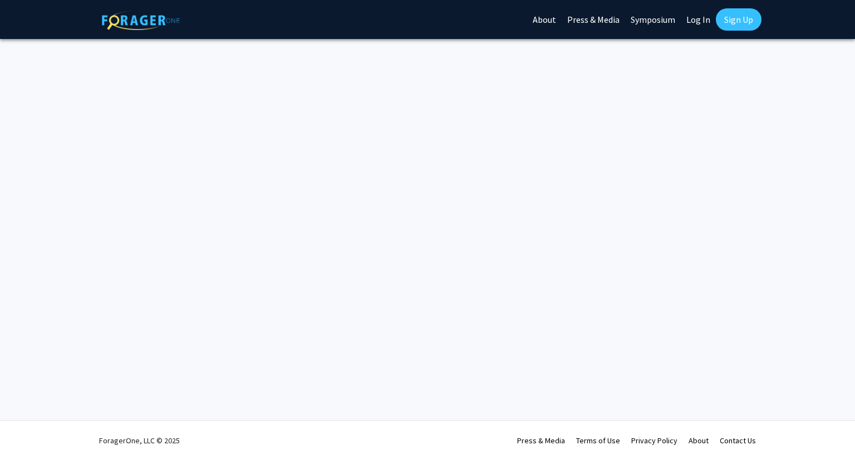  Describe the element at coordinates (598, 440) in the screenshot. I see `a: Terms of Use` at that location.